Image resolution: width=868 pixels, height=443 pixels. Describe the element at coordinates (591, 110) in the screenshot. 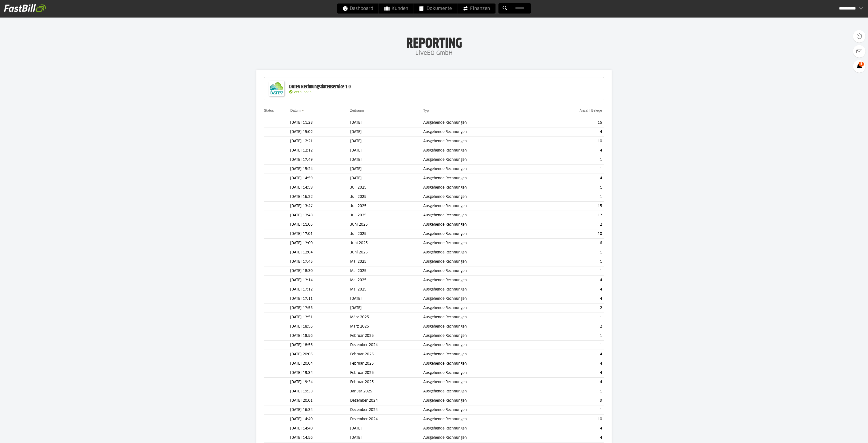

I see `a: Anzahl Belege` at that location.